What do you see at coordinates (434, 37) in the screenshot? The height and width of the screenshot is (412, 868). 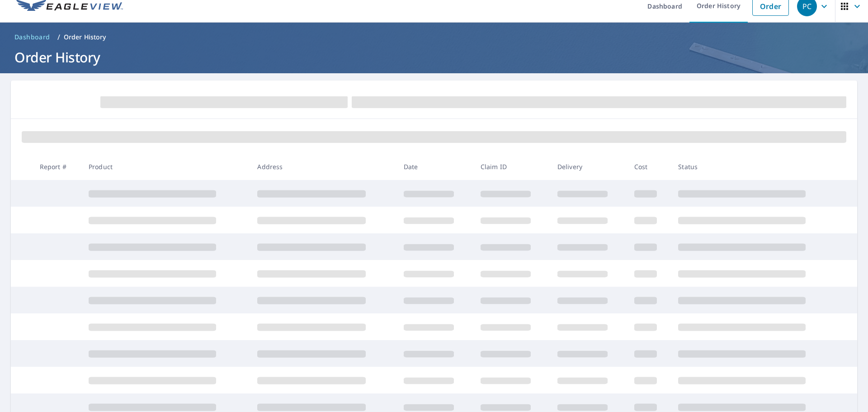 I see `nav: breadcrumb` at bounding box center [434, 37].